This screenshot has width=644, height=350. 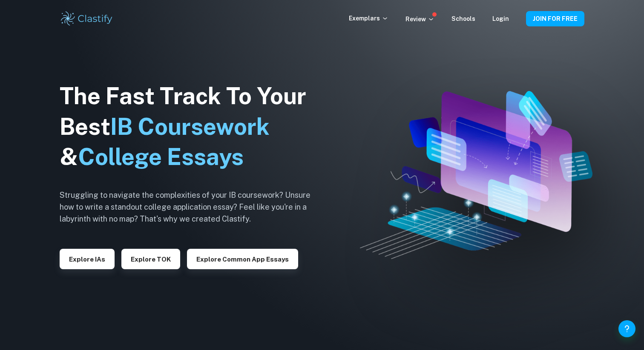 What do you see at coordinates (555, 19) in the screenshot?
I see `button: JOIN FOR FREE` at bounding box center [555, 19].